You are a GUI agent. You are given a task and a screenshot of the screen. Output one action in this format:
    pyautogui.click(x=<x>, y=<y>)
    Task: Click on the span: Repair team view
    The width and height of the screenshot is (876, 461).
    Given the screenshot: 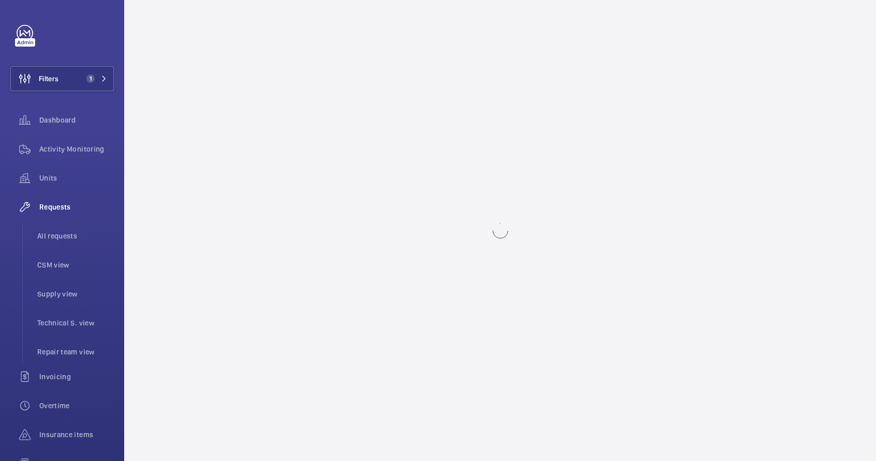 What is the action you would take?
    pyautogui.click(x=76, y=352)
    